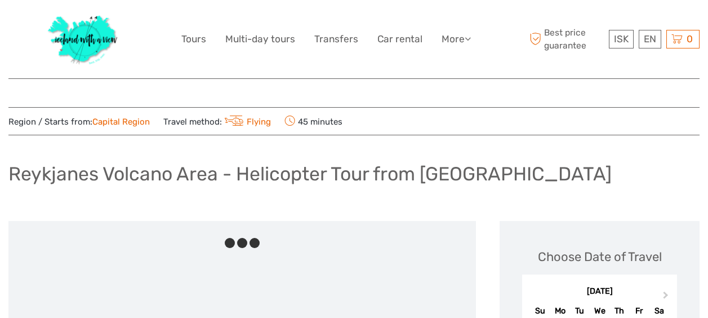 The width and height of the screenshot is (708, 318). I want to click on span: ISK, so click(621, 39).